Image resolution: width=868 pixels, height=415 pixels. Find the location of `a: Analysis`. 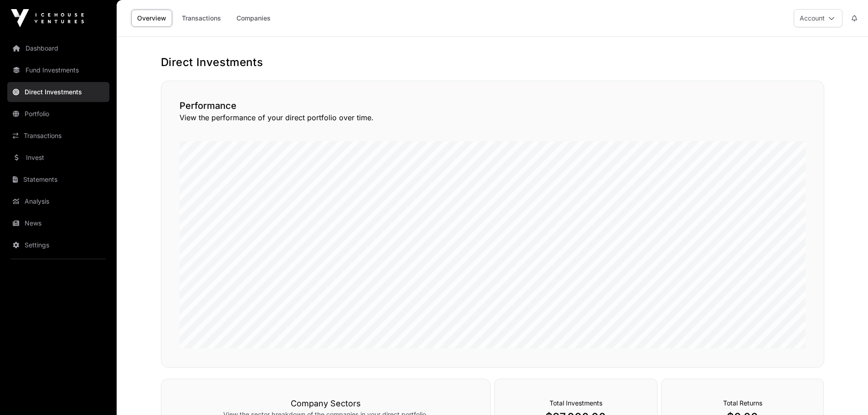

a: Analysis is located at coordinates (58, 201).